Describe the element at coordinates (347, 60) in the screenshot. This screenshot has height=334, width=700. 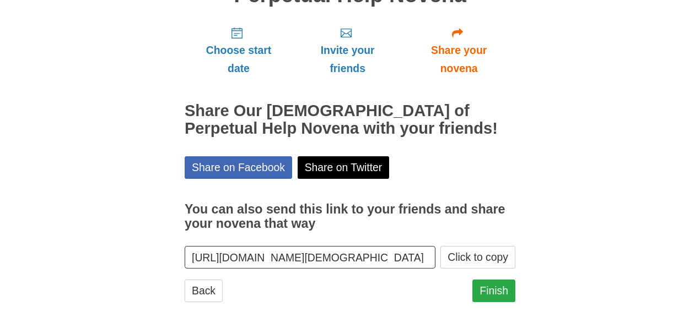
I see `span: Invite your friends` at that location.